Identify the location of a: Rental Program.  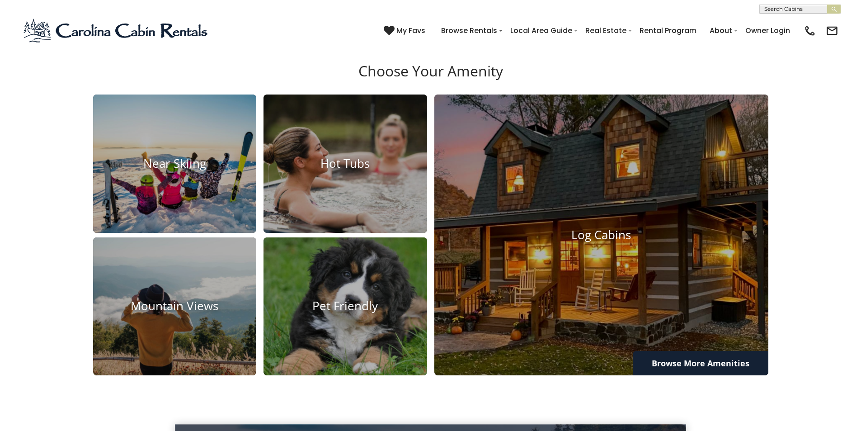
(668, 30).